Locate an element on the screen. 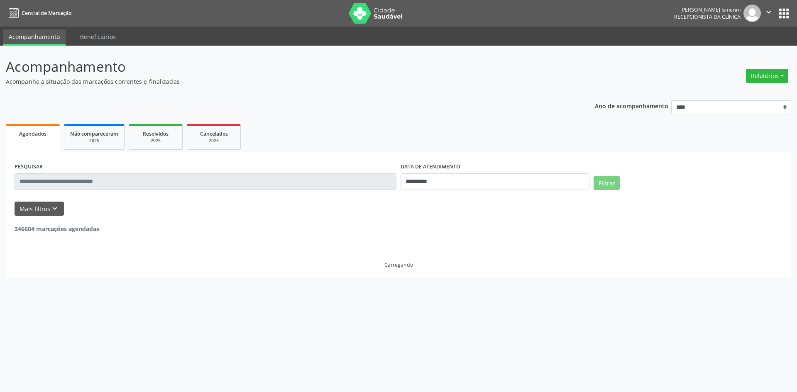 Image resolution: width=797 pixels, height=392 pixels. button: apps is located at coordinates (784, 13).